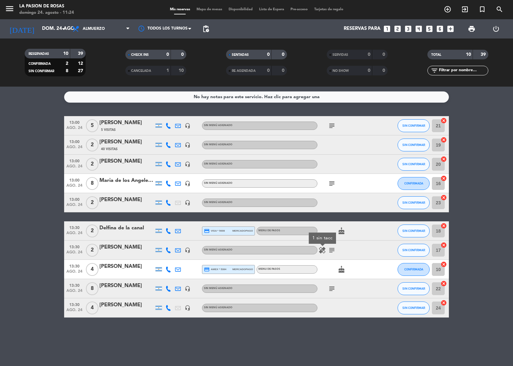 The width and height of the screenshot is (513, 366). What do you see at coordinates (342, 270) in the screenshot?
I see `i: cake` at bounding box center [342, 270].